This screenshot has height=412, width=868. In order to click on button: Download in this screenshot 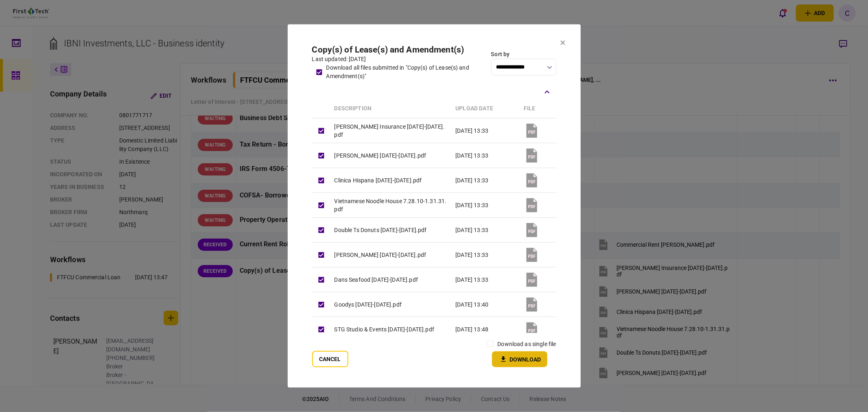, I will do `click(520, 358)`.